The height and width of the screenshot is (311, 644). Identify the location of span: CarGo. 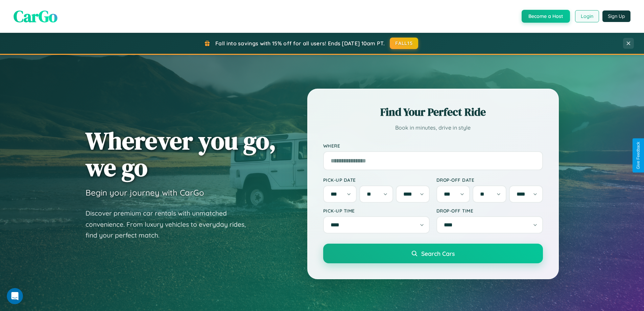
(36, 16).